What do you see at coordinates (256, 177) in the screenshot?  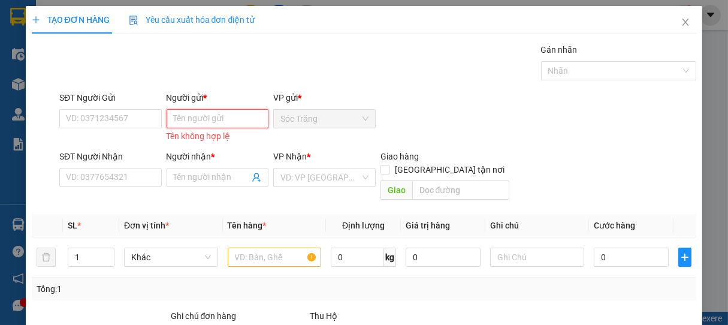 I see `span: user-add` at bounding box center [256, 177].